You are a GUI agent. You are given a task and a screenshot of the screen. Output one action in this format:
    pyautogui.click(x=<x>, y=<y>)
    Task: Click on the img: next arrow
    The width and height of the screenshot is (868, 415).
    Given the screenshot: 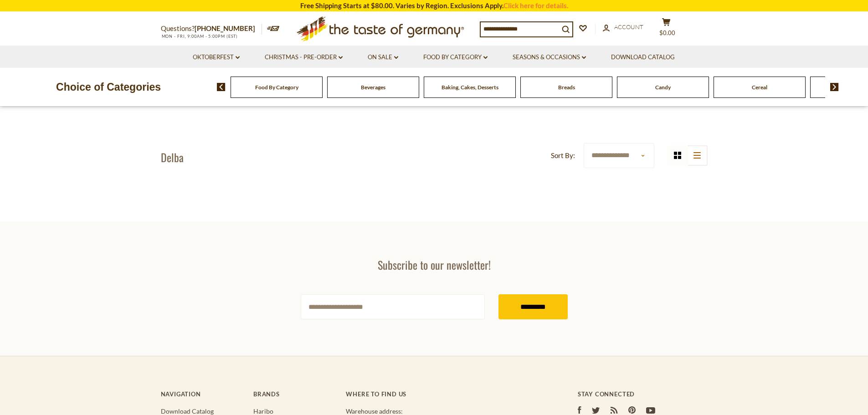 What is the action you would take?
    pyautogui.click(x=834, y=87)
    